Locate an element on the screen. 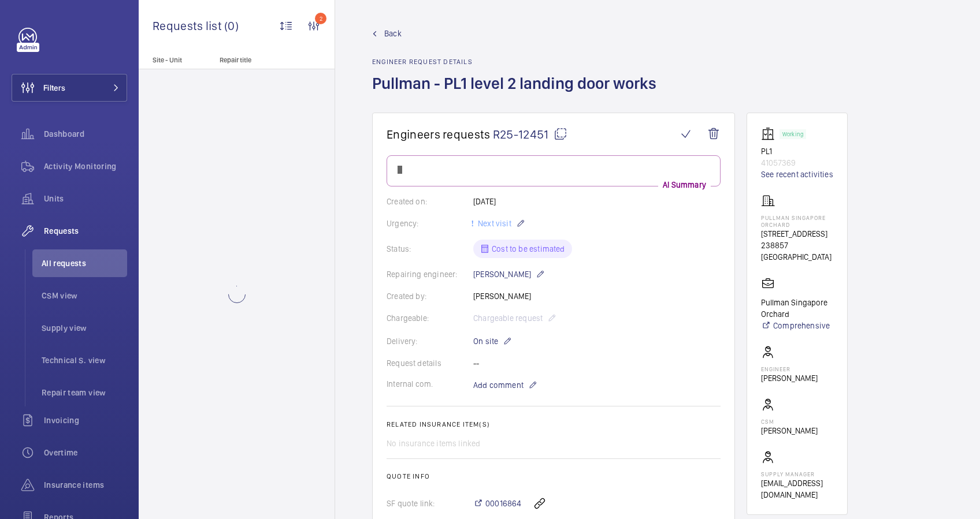 This screenshot has width=980, height=519. span: Insurance items is located at coordinates (85, 485).